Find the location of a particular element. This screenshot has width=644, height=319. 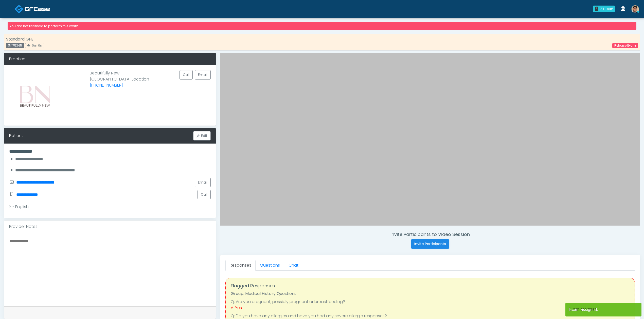

a: Edit is located at coordinates (201, 136).